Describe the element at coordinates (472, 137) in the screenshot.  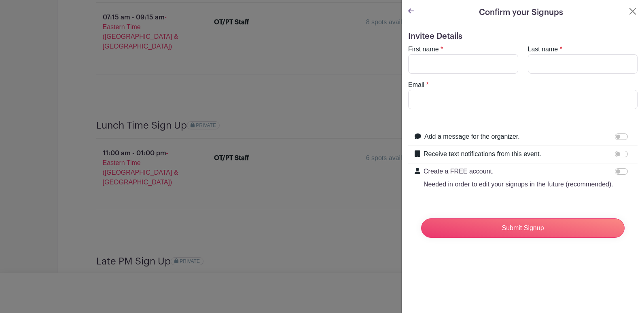
I see `label: Add a message for the organizer.` at that location.